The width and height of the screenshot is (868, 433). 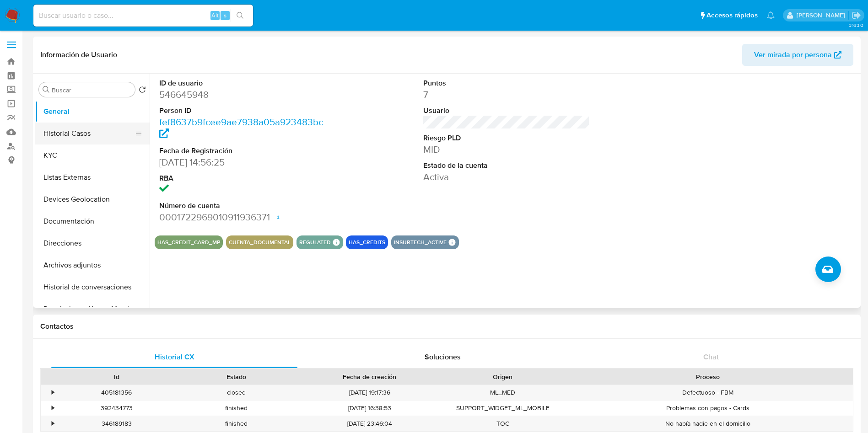 I want to click on button: Archivos adjuntos, so click(x=92, y=265).